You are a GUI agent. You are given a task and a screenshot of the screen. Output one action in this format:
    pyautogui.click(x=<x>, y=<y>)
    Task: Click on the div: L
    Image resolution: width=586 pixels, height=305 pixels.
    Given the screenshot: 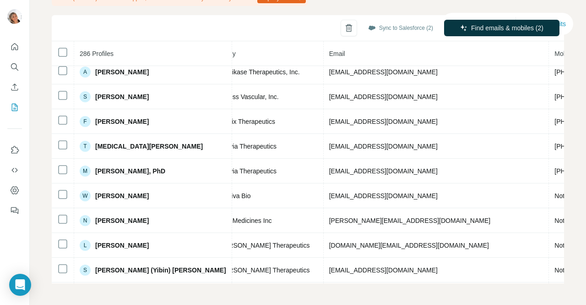 What is the action you would take?
    pyautogui.click(x=85, y=245)
    